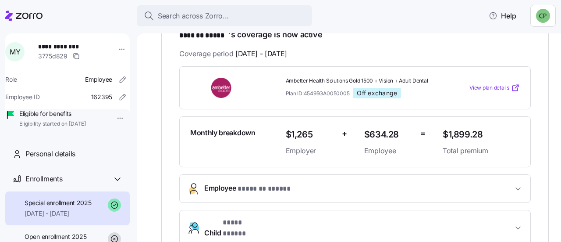 The image size is (561, 242). What do you see at coordinates (503, 16) in the screenshot?
I see `button: Help` at bounding box center [503, 16].